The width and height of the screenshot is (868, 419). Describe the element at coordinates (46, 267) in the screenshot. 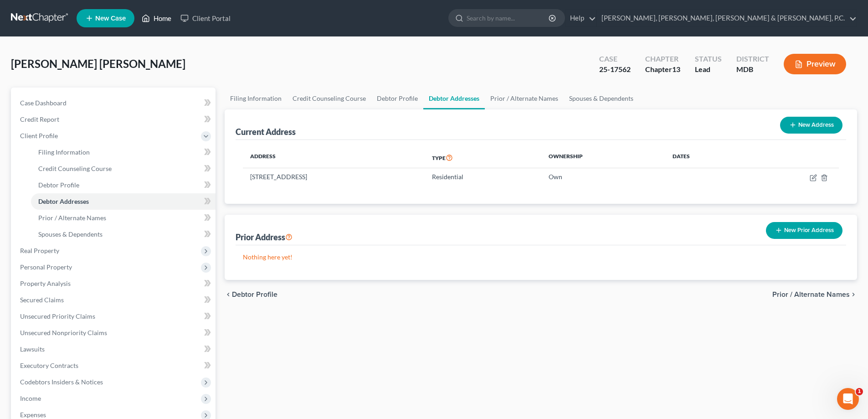

I see `span: Personal Property` at that location.